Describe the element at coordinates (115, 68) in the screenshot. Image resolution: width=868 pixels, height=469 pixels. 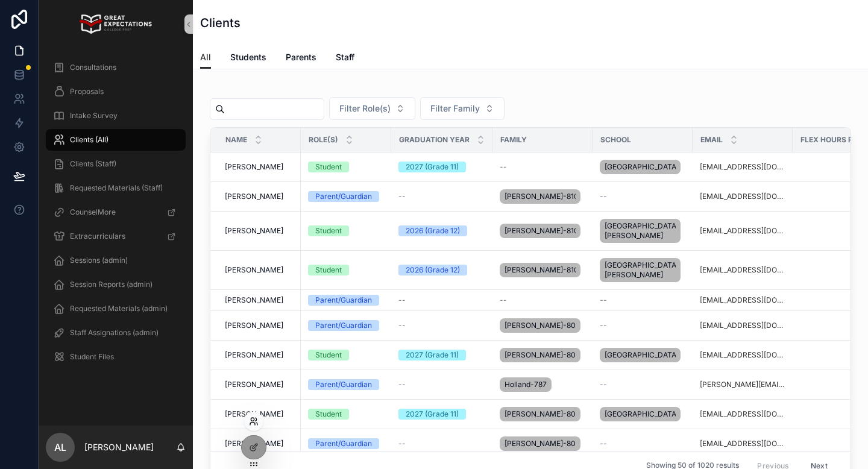
I see `a: Consultations` at that location.